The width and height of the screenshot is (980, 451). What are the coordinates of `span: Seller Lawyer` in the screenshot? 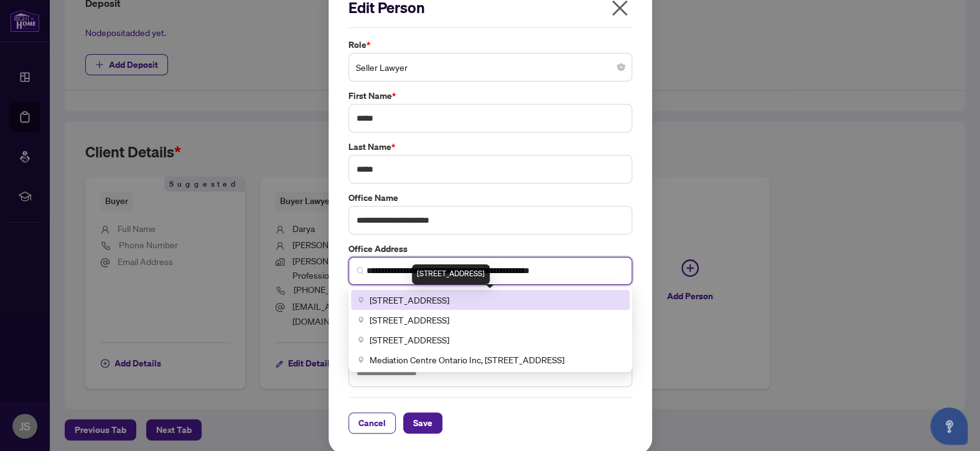 It's located at (490, 68).